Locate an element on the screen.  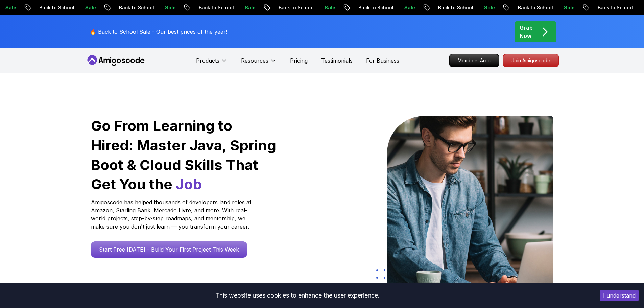
a: For Business is located at coordinates (382, 61).